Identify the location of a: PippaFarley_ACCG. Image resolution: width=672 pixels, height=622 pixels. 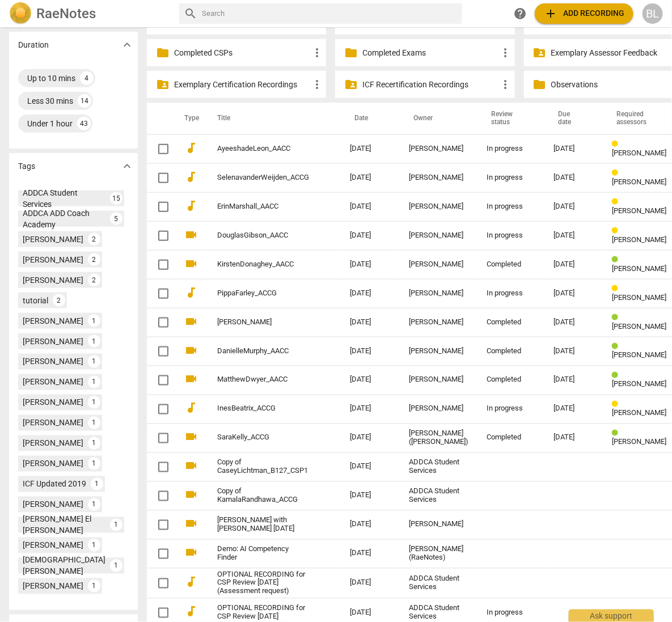
(264, 293).